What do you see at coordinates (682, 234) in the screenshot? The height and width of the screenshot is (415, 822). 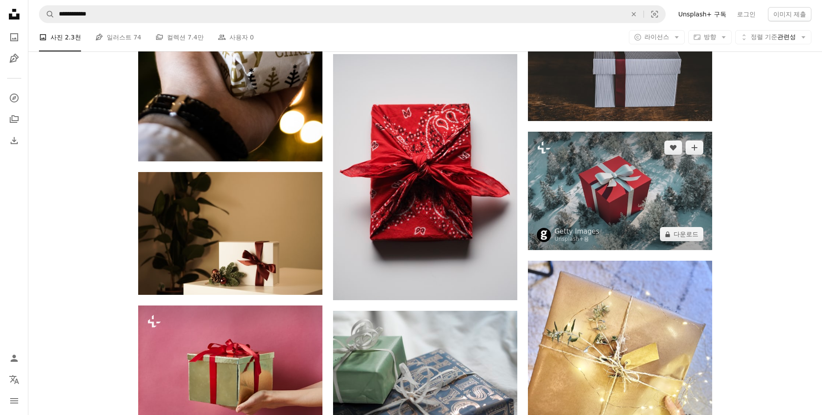 I see `button: 다운로드` at bounding box center [682, 234].